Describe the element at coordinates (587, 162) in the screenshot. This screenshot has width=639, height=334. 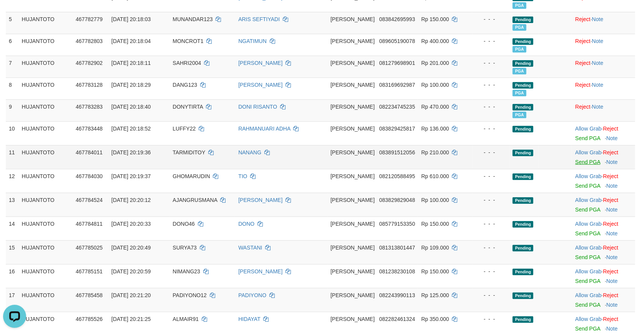
I see `a: Send PGA` at that location.